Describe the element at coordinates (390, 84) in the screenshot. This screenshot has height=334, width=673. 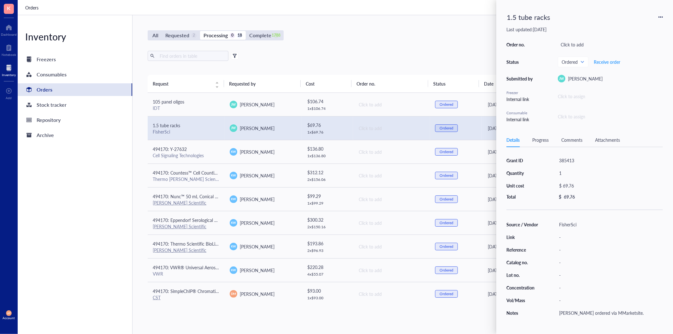
I see `th: Order no.` at that location.